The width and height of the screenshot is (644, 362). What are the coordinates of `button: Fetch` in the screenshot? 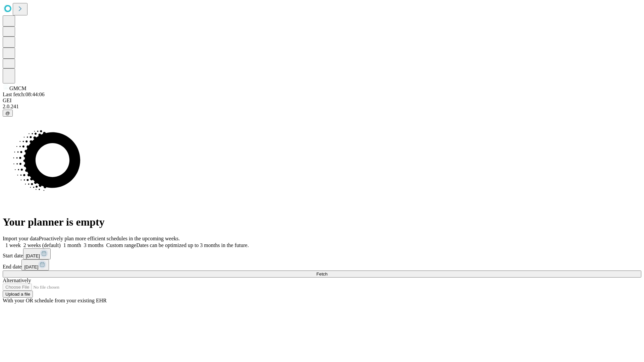 It's located at (322, 273).